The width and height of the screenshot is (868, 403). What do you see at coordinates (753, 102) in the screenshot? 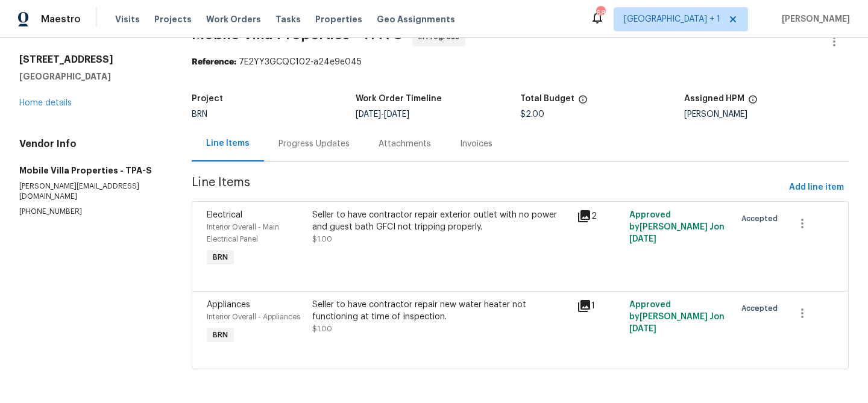
I see `span: The hpm assigned to this work order.` at bounding box center [753, 102].